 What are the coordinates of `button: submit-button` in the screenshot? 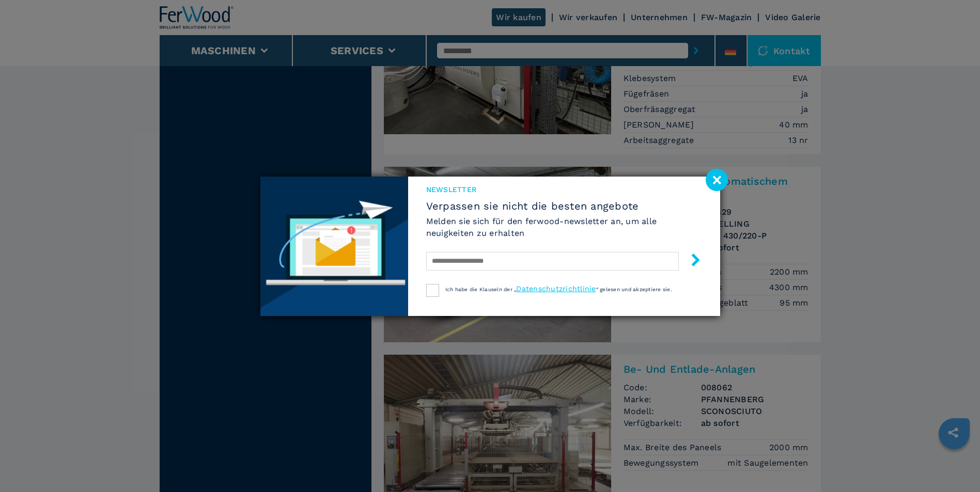 It's located at (690, 261).